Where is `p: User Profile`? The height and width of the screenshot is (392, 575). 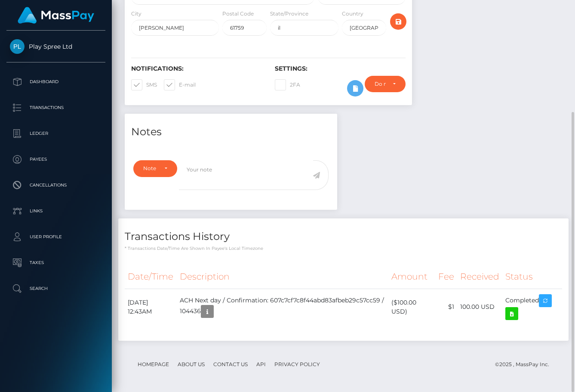
p: User Profile is located at coordinates (56, 237).